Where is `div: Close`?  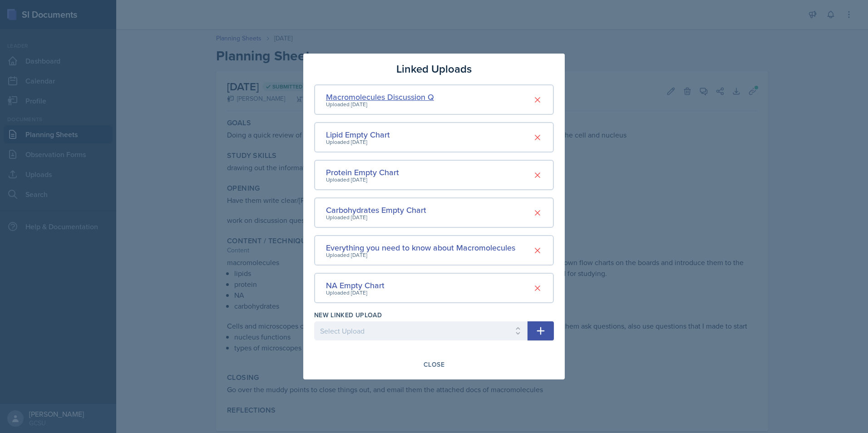
div: Close is located at coordinates (434, 365).